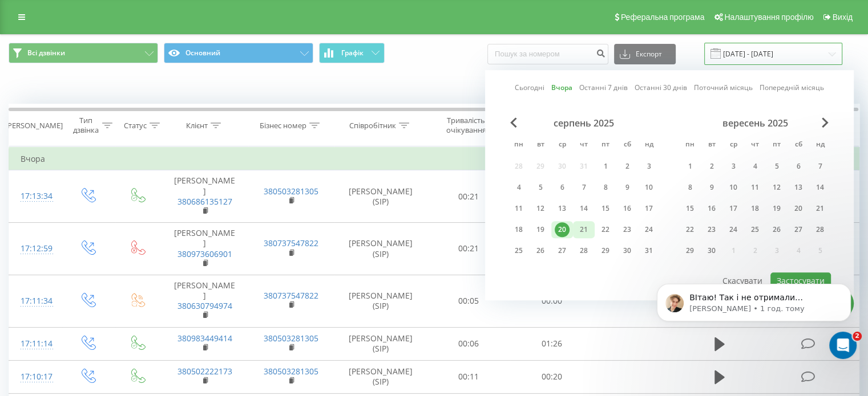 Image resolution: width=868 pixels, height=396 pixels. I want to click on td: 01:26, so click(551, 344).